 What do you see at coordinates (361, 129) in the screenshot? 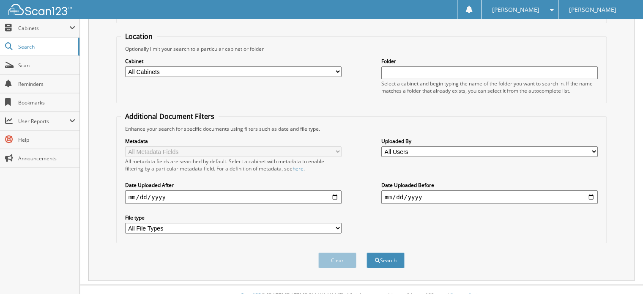
I see `div: Enhance your search for specific documents using filters such as date and file type.` at bounding box center [361, 129].